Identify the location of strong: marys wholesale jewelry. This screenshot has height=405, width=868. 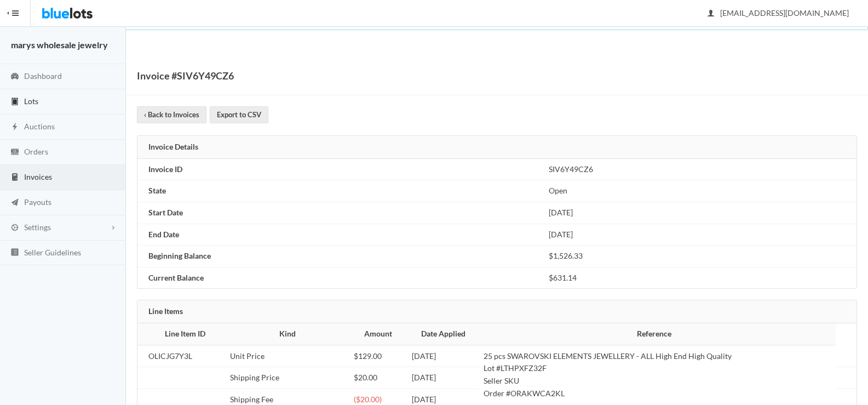
(59, 44).